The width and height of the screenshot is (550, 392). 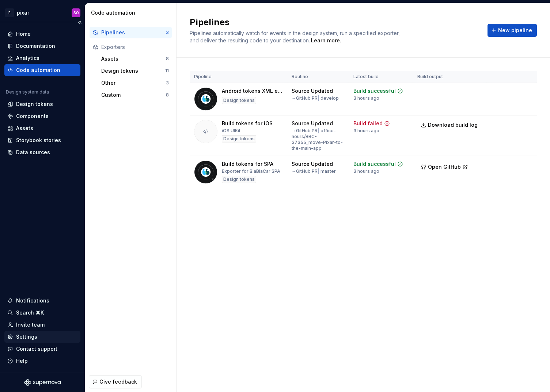 I want to click on a: Assets, so click(x=43, y=128).